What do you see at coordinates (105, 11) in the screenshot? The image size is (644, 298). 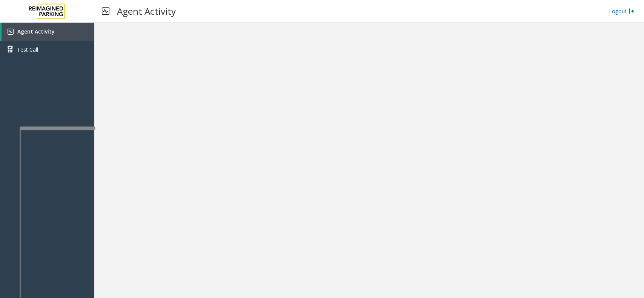 I see `img: pageIcon` at bounding box center [105, 11].